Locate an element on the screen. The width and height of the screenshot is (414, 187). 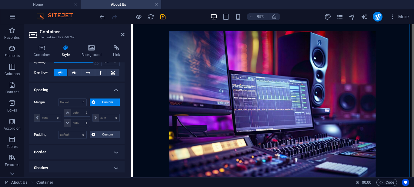
i: Publish is located at coordinates (378, 17).